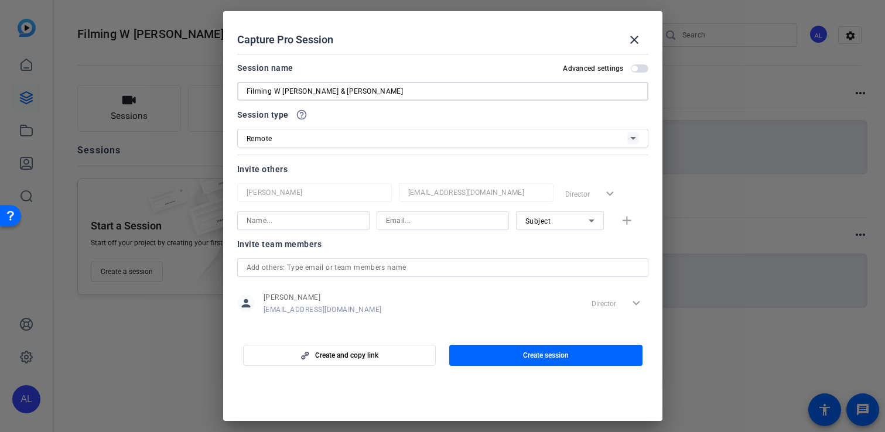  Describe the element at coordinates (443, 268) in the screenshot. I see `input: Add others: Type email or team members name` at that location.